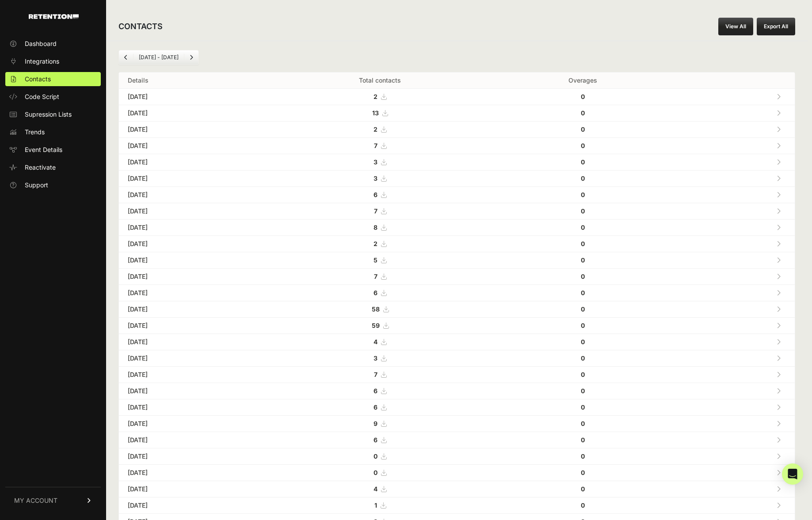 This screenshot has width=812, height=520. I want to click on a: 13, so click(379, 113).